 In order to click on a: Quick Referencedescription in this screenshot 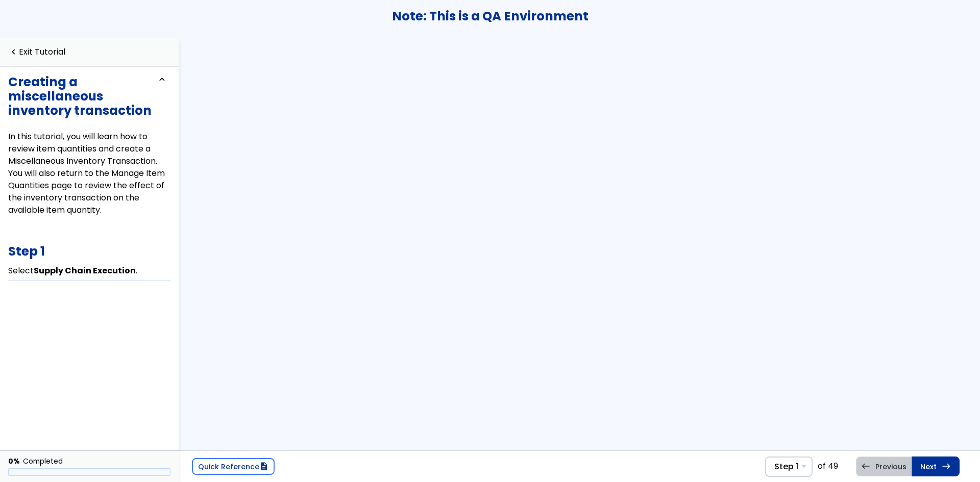, I will do `click(233, 467)`.